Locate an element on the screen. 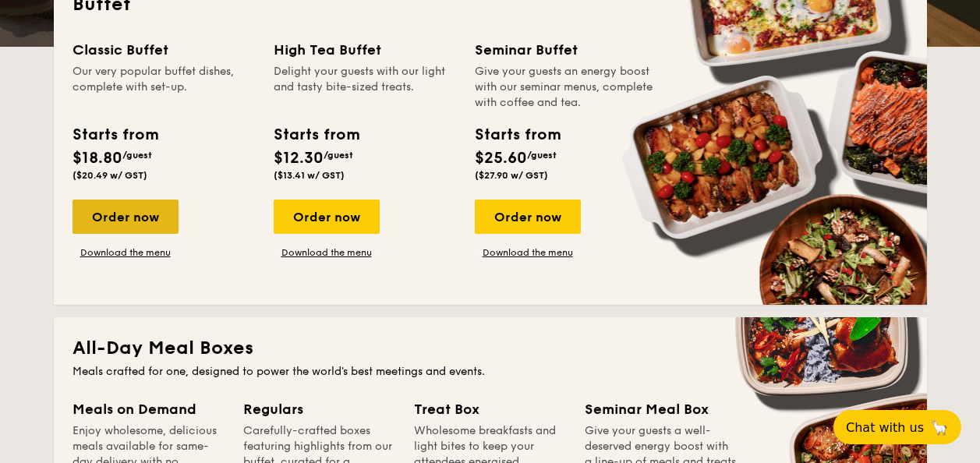  span: ($13.41 w/ GST) is located at coordinates (309, 176).